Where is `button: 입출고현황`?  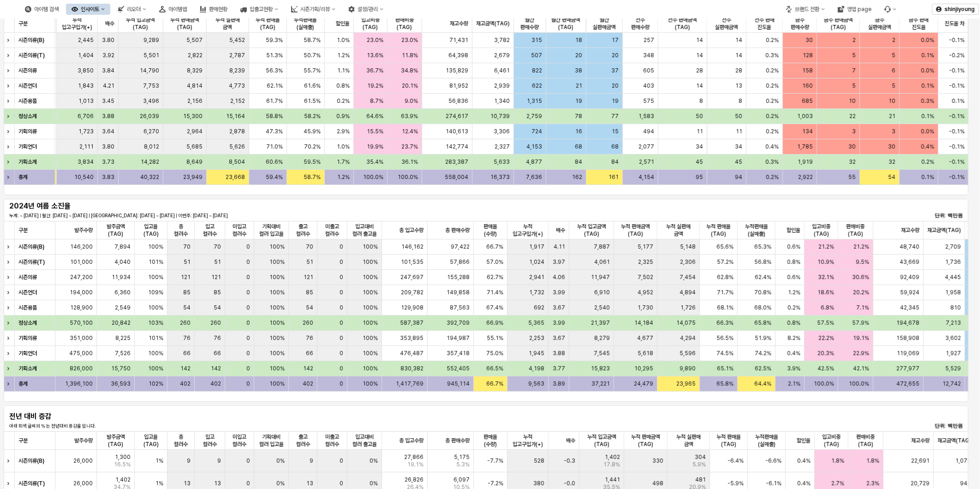
button: 입출고현황 is located at coordinates (260, 10).